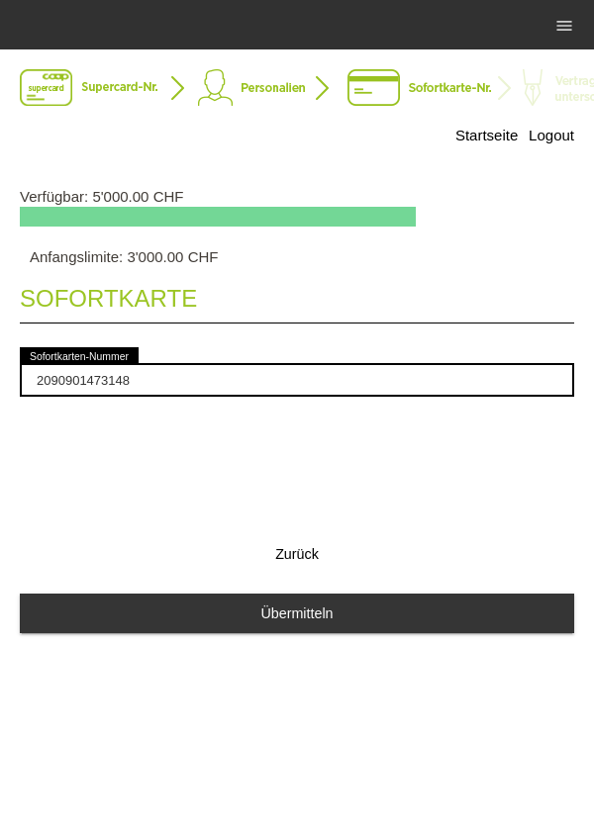 This screenshot has width=594, height=831. Describe the element at coordinates (297, 554) in the screenshot. I see `button: Zurück` at that location.